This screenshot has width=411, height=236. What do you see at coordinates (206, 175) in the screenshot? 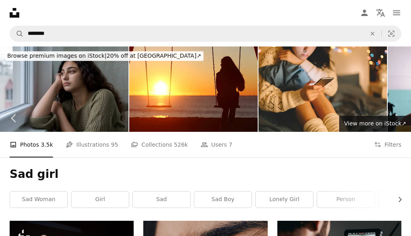
I see `h1: Sad girl` at bounding box center [206, 175].